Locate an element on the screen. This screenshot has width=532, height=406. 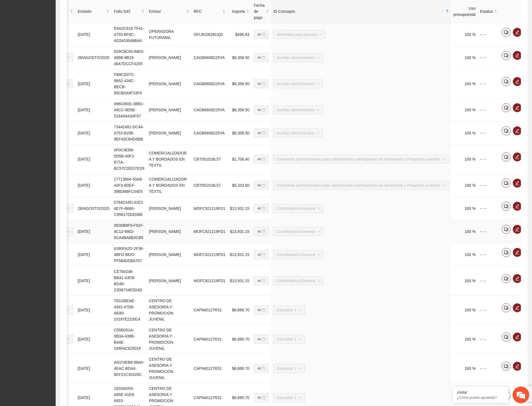
td: $496.83 is located at coordinates (239, 34).